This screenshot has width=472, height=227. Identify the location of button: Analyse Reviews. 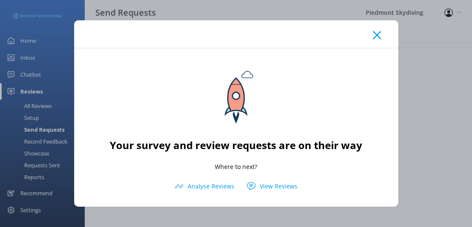
(205, 186).